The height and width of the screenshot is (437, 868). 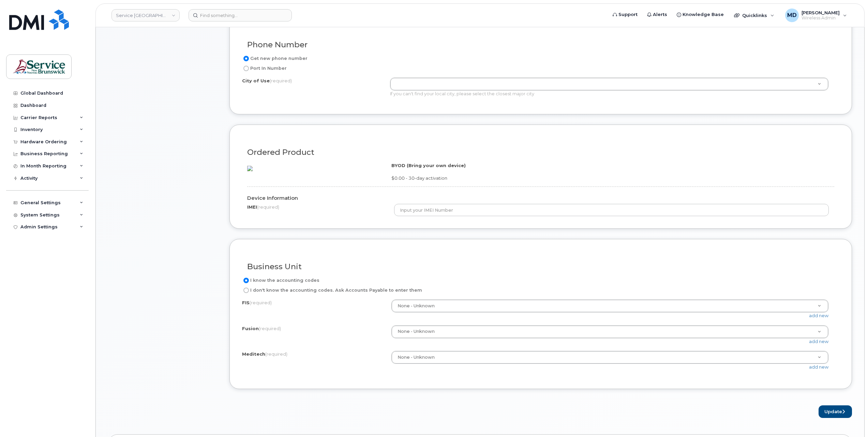 I want to click on label: Fusion, so click(x=261, y=329).